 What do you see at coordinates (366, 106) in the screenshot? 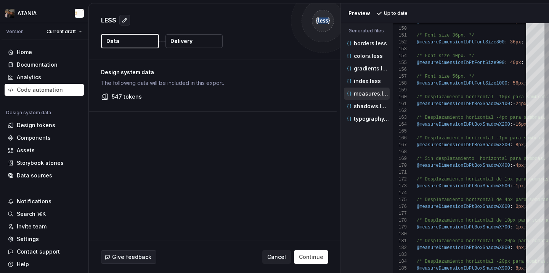
I see `button: shadows.less` at bounding box center [366, 106].